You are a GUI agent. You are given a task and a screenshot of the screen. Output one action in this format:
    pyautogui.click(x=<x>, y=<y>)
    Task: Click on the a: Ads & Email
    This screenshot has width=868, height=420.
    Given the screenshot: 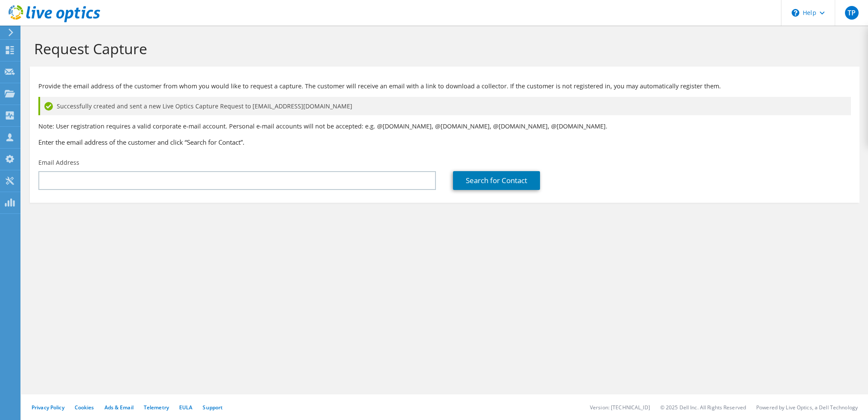 What is the action you would take?
    pyautogui.click(x=119, y=407)
    